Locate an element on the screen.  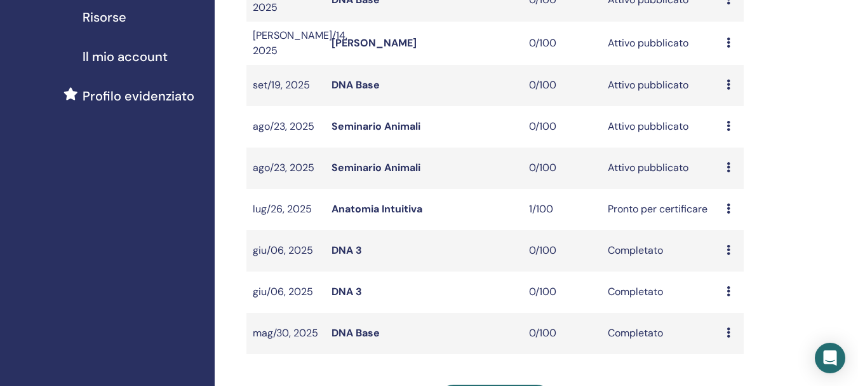
td: 1/100 is located at coordinates (562, 209).